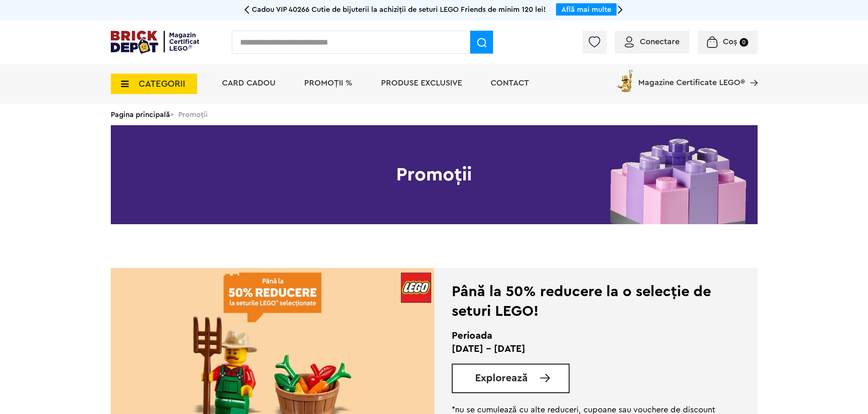  What do you see at coordinates (660, 42) in the screenshot?
I see `span: Conectare` at bounding box center [660, 42].